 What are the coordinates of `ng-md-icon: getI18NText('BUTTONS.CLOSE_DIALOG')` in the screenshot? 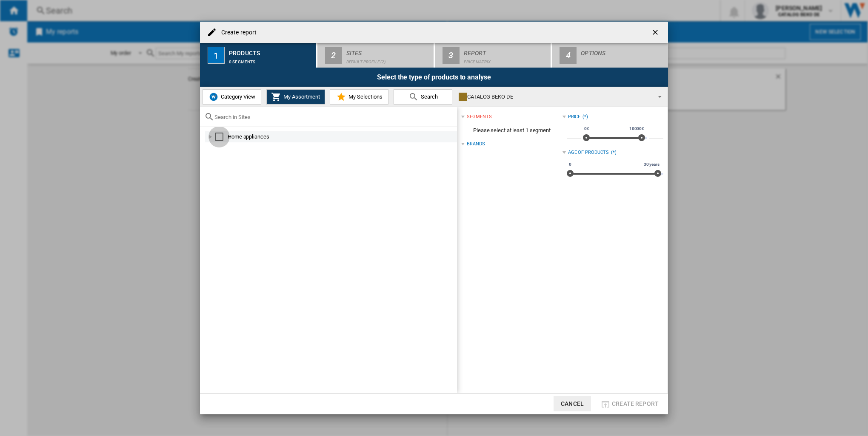 It's located at (656, 33).